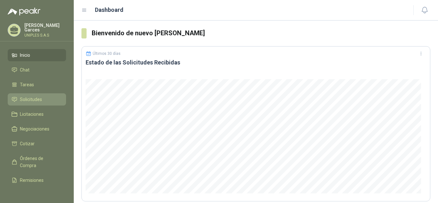  Describe the element at coordinates (37, 144) in the screenshot. I see `a: Cotizar` at that location.